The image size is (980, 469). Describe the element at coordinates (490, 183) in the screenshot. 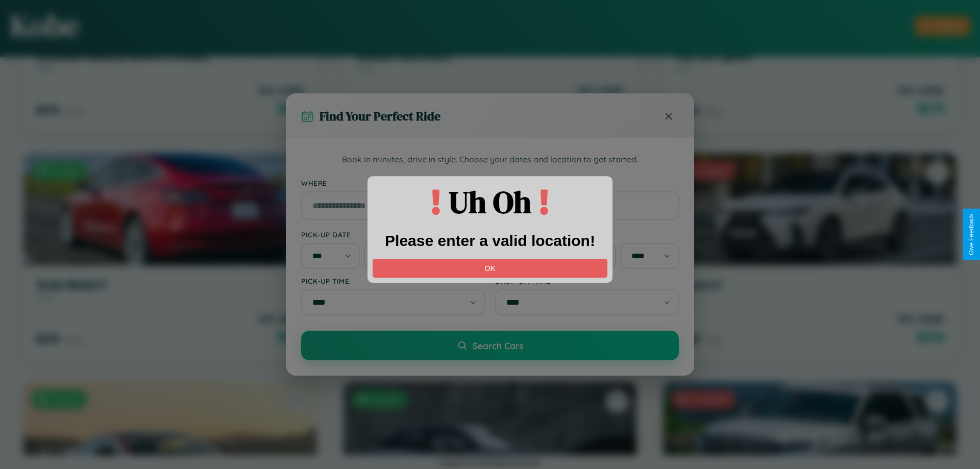

I see `label: Where` at that location.